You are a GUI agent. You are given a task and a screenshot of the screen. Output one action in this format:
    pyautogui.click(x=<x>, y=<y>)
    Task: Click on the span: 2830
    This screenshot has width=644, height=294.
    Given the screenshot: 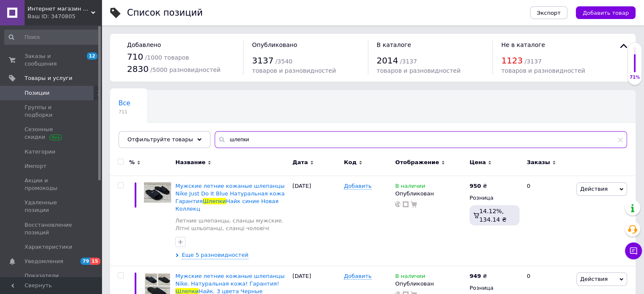 What is the action you would take?
    pyautogui.click(x=137, y=69)
    